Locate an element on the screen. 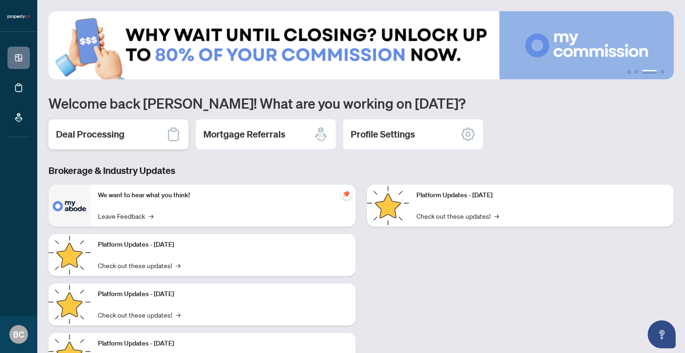 The height and width of the screenshot is (353, 685). button: 4 is located at coordinates (663, 72).